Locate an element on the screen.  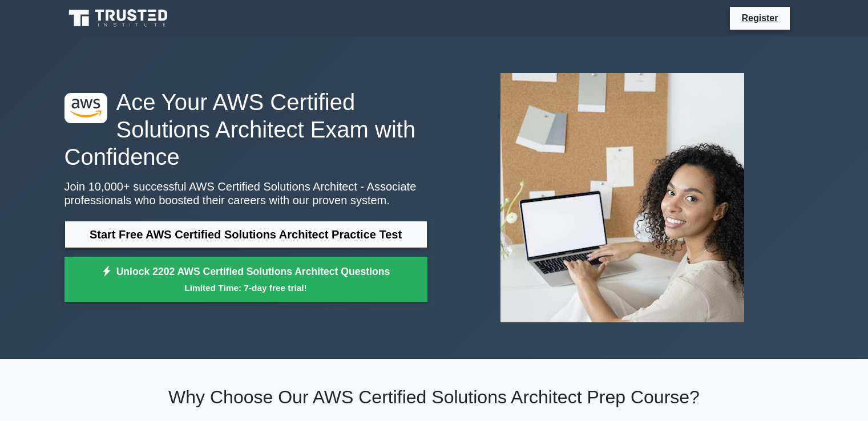
h1: Ace Your AWS Certified Solutions Architect Exam with Confidence is located at coordinates (246, 130).